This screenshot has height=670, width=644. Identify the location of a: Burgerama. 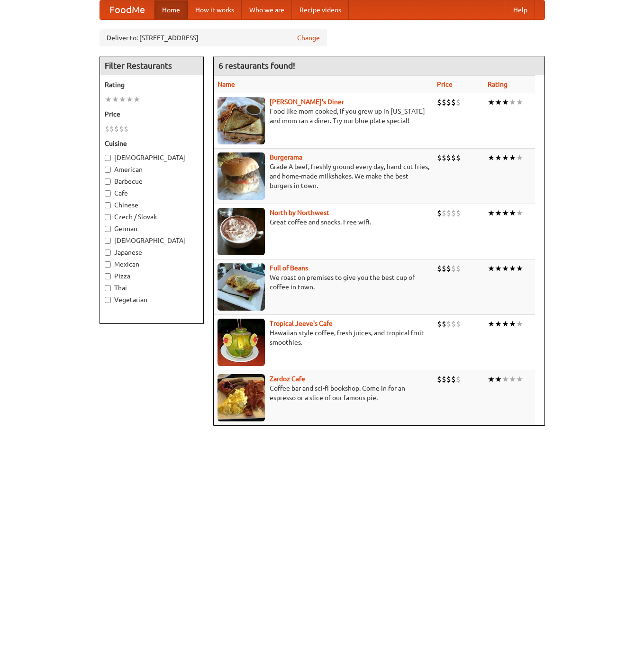
(286, 157).